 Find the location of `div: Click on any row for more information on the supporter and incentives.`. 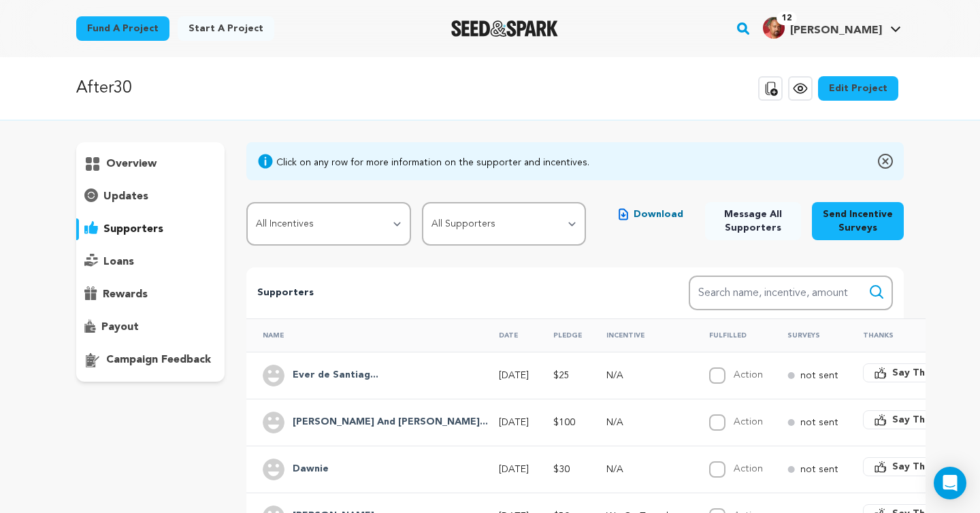

div: Click on any row for more information on the supporter and incentives. is located at coordinates (433, 163).